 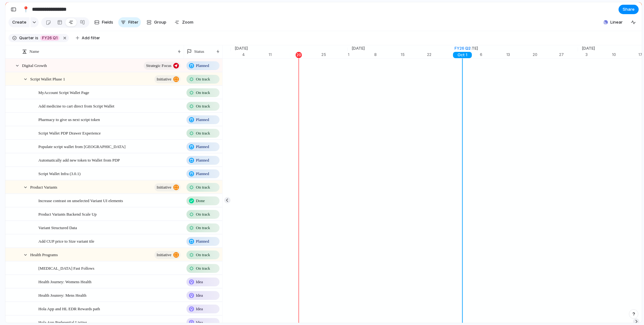 What do you see at coordinates (388, 55) in the screenshot?
I see `div: 8` at bounding box center [388, 55].